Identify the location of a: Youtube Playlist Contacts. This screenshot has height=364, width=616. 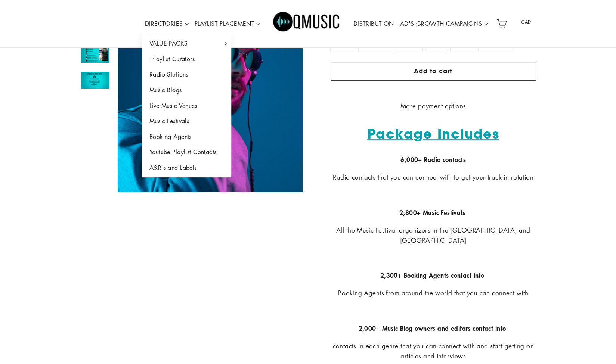
(187, 152).